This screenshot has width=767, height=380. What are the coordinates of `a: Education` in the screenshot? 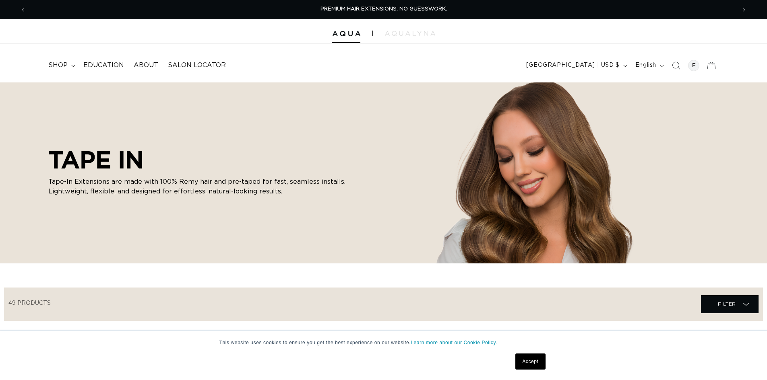 It's located at (103, 65).